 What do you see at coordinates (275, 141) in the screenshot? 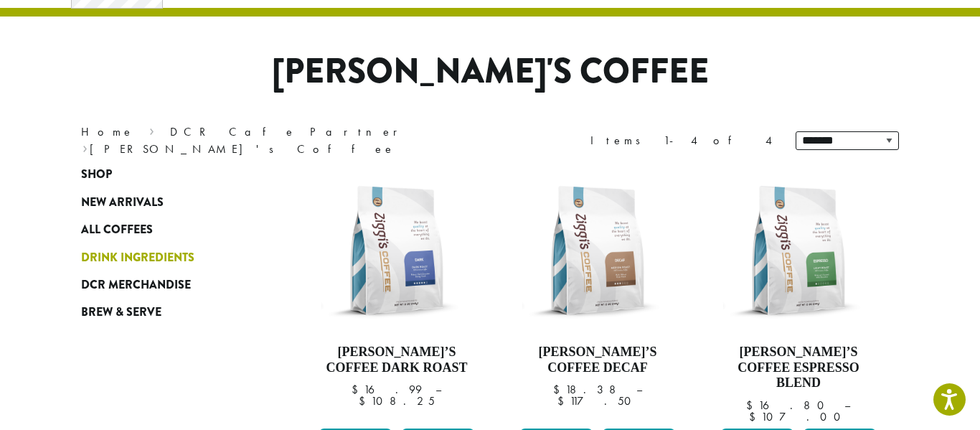
I see `nav: Breadcrumb` at bounding box center [275, 141].